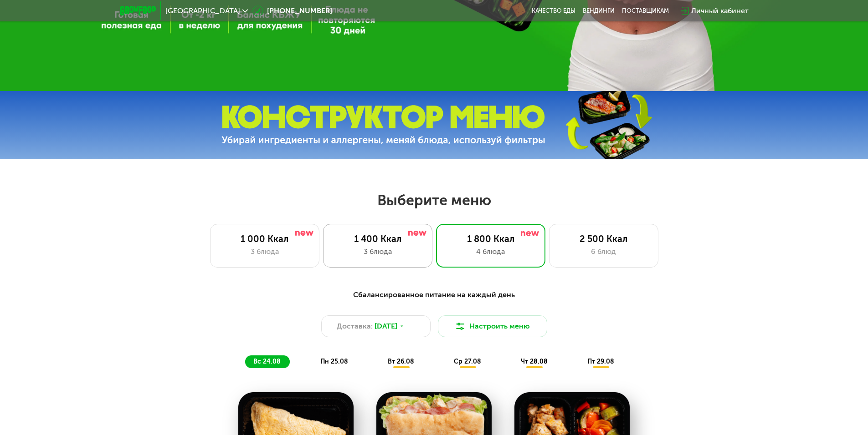 The height and width of the screenshot is (435, 868). Describe the element at coordinates (598, 11) in the screenshot. I see `a: Вендинги` at that location.